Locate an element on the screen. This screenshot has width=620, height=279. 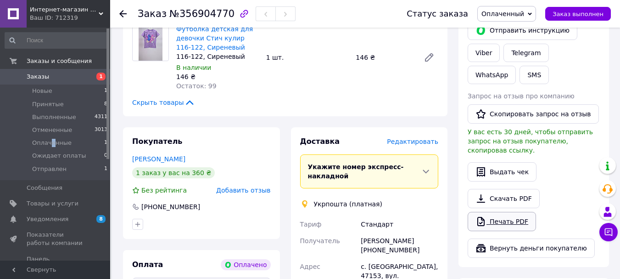
span: Интернет-магазин "Mkids" is located at coordinates (64, 10).